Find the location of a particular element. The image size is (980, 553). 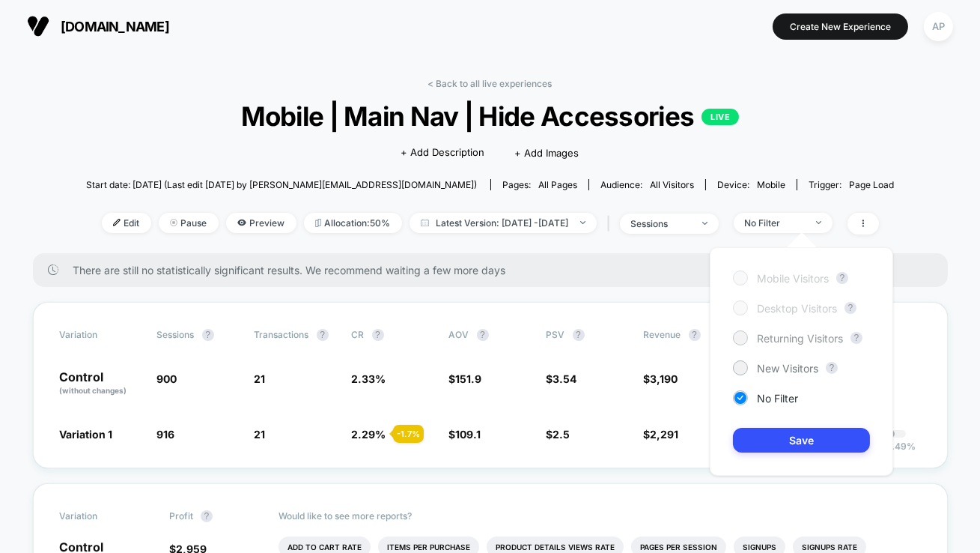

span: 151.9 is located at coordinates (469, 378).